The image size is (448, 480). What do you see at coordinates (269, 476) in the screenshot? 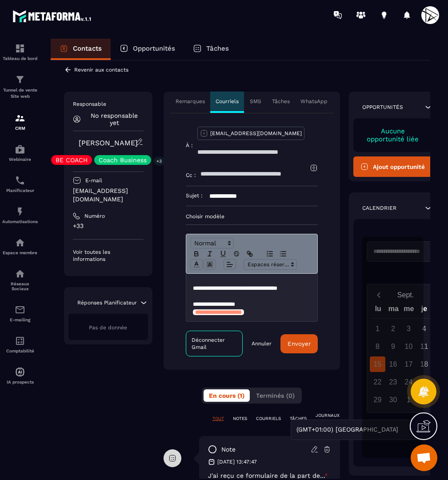
I see `p: J'ai reçu ce formulaire de la part de...` at bounding box center [269, 476].